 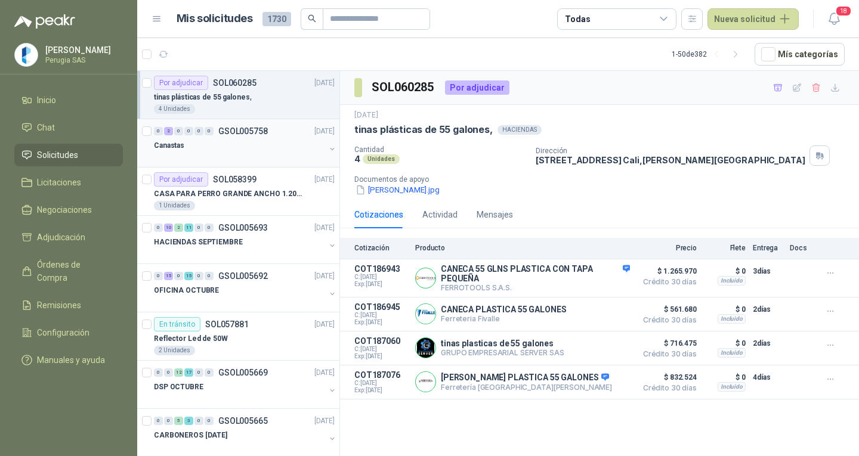 What do you see at coordinates (577, 19) in the screenshot?
I see `div: Todas` at bounding box center [577, 19].